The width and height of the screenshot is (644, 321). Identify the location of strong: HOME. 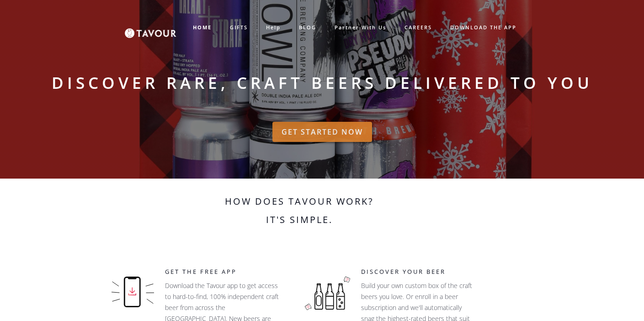
(202, 27).